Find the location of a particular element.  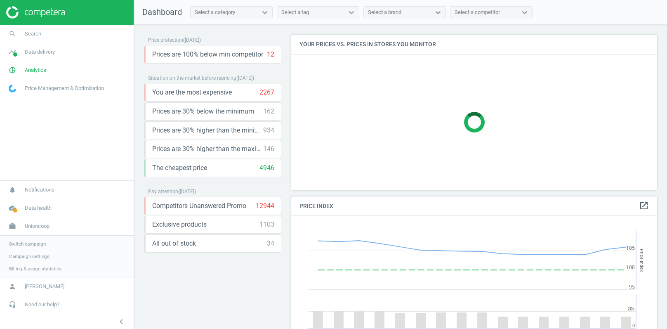

div: 12944 is located at coordinates (265, 206).